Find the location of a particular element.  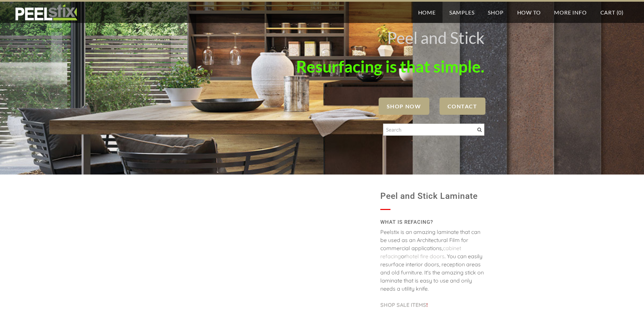

a: Samples is located at coordinates (462, 12).